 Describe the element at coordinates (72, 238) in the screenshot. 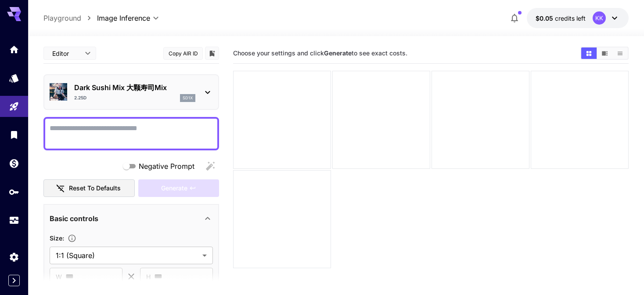

I see `button: Adjust the dimensions of the generated image by specifying its width and height in pixels, or sel...` at that location.